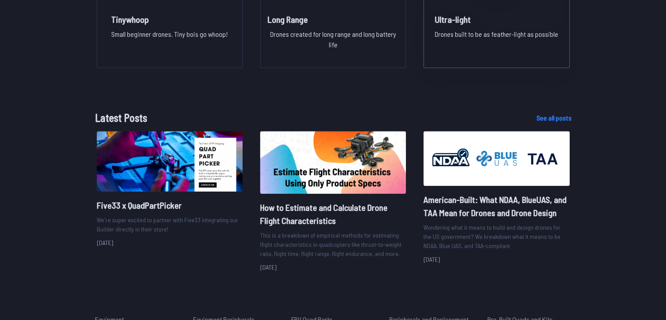  I want to click on a: image of postAmerican-Built: What NDAA, BlueUAS, and TAA Mean for Drones and Drone DesignWonderin..., so click(496, 198).